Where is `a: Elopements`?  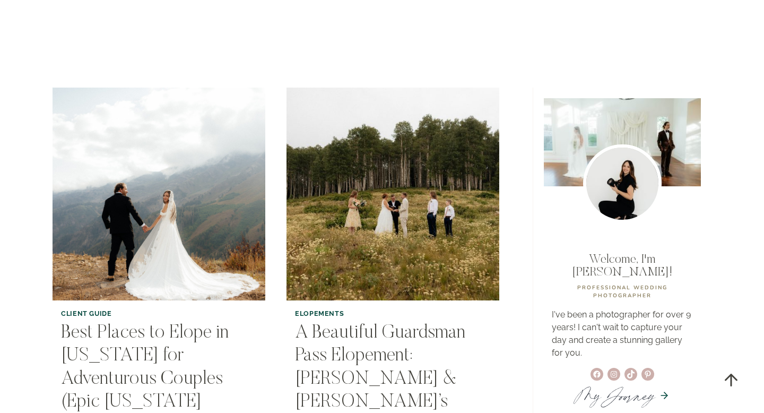 a: Elopements is located at coordinates (319, 313).